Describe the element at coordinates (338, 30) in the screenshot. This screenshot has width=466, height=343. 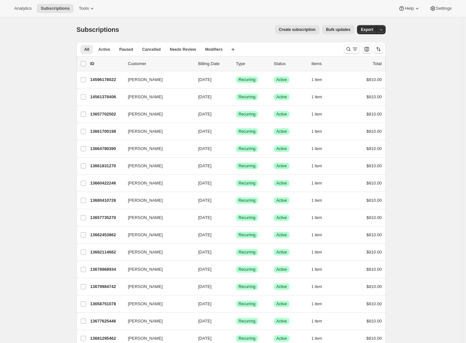
I see `span: Bulk updates` at that location.